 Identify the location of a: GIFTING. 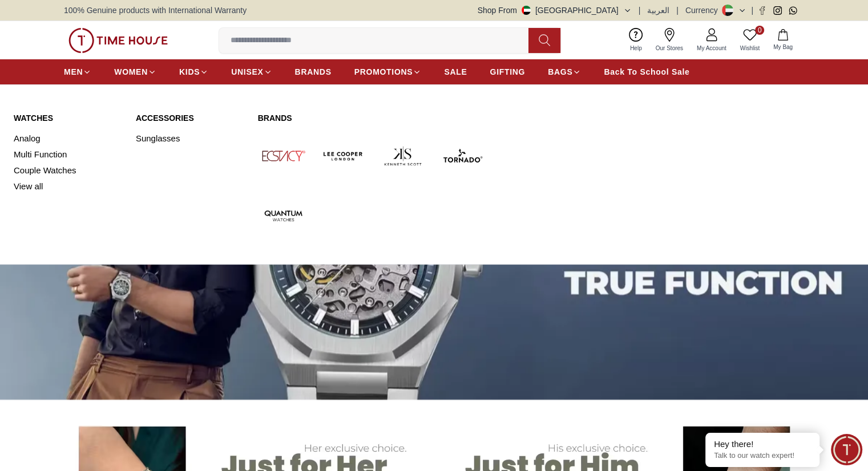
(508, 72).